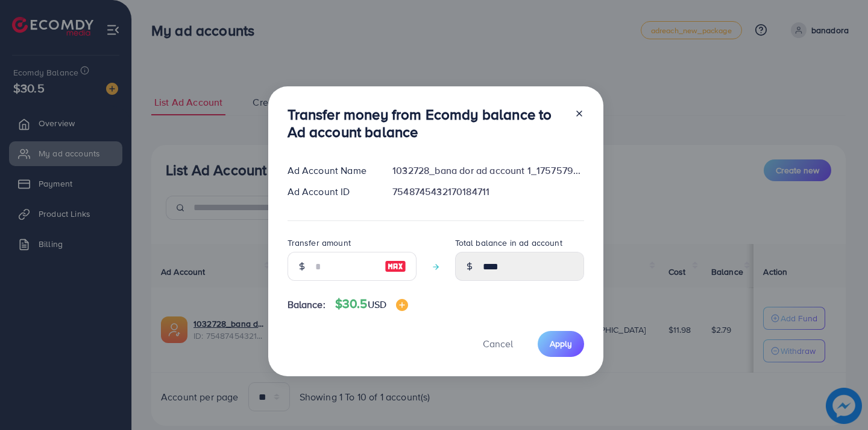 This screenshot has height=430, width=868. Describe the element at coordinates (487, 191) in the screenshot. I see `div: 7548745432170184711` at that location.